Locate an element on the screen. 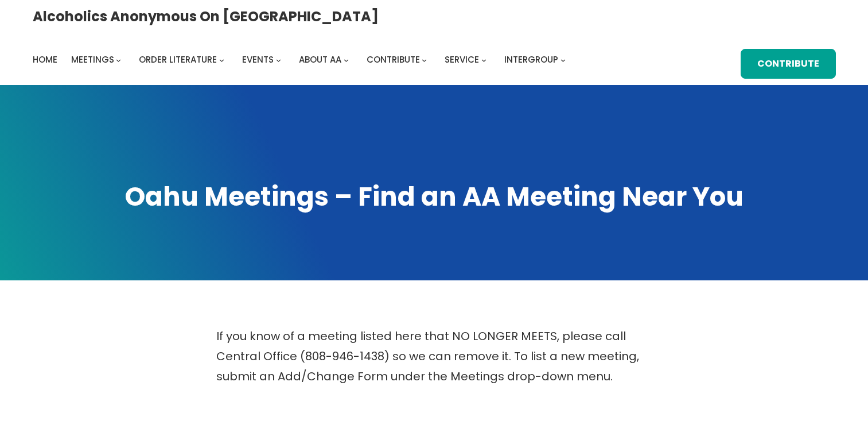  a: Service is located at coordinates (461, 60).